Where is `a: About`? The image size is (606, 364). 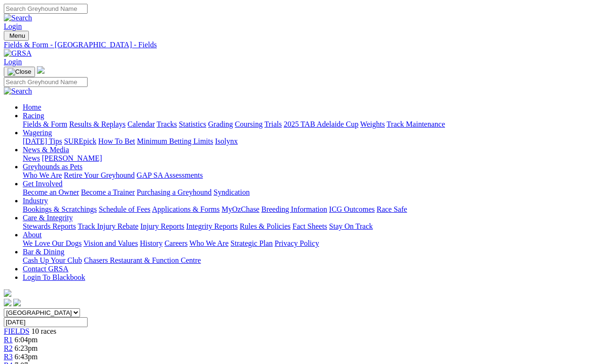 a: About is located at coordinates (32, 235).